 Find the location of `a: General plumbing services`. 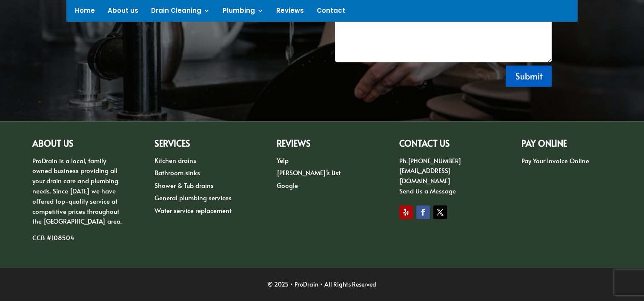

a: General plumbing services is located at coordinates (193, 197).